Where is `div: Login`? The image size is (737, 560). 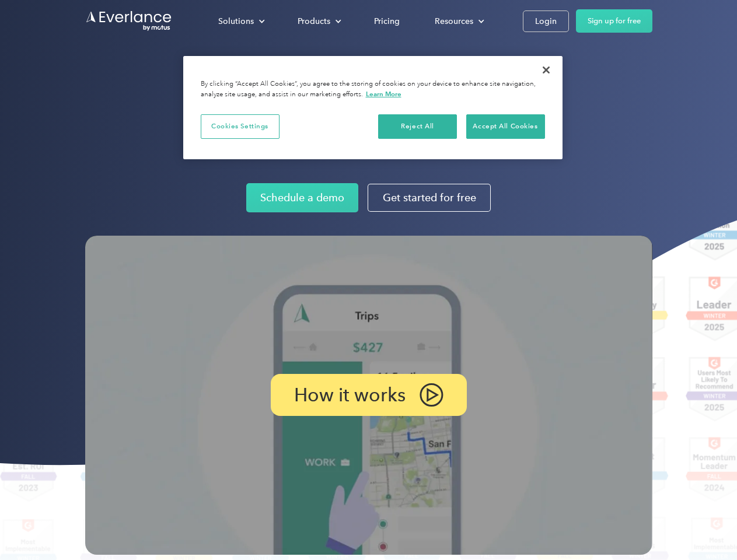 div: Login is located at coordinates (545, 21).